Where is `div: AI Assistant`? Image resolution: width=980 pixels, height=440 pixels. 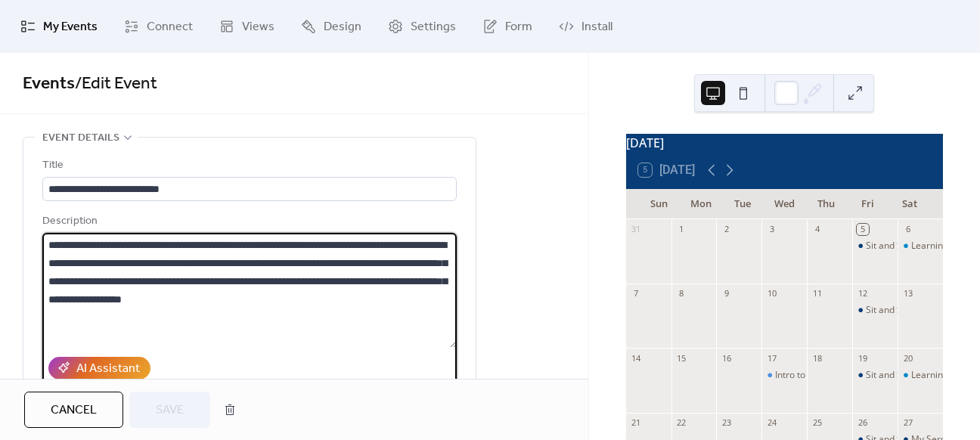
div: AI Assistant is located at coordinates (108, 369).